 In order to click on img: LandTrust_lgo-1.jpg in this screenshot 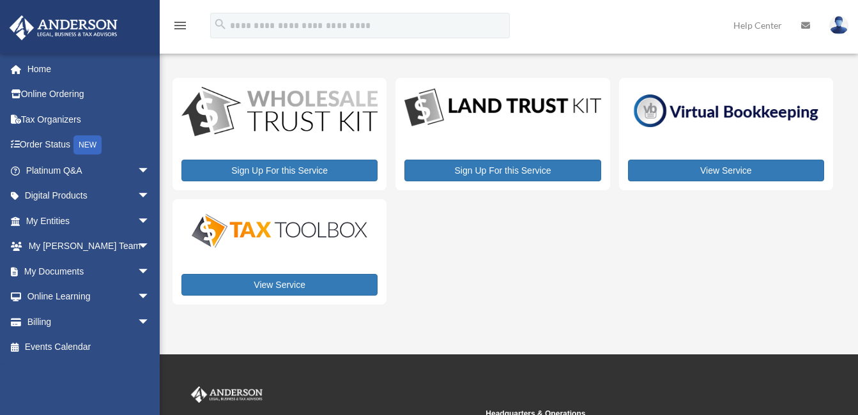, I will do `click(502, 108)`.